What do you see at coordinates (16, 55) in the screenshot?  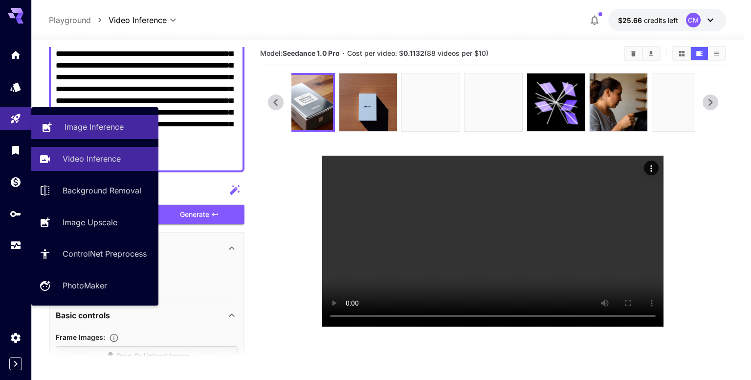 I see `div: Home` at bounding box center [16, 55].